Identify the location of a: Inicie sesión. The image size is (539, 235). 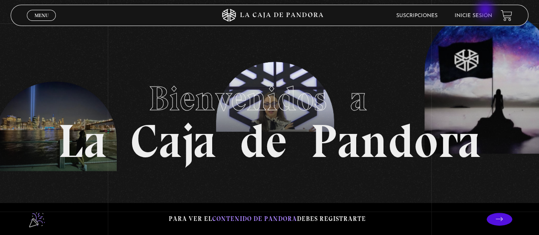
(474, 16).